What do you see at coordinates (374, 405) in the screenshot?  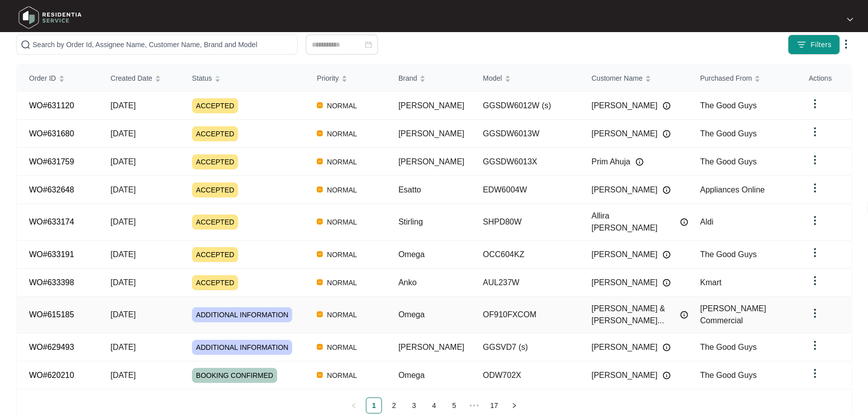 I see `li: 1` at bounding box center [374, 405].